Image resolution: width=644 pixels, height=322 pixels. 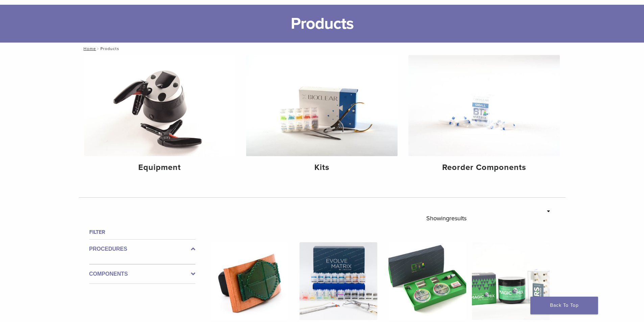 I want to click on img: Bioclear Rubber Dam Stamp, so click(x=250, y=281).